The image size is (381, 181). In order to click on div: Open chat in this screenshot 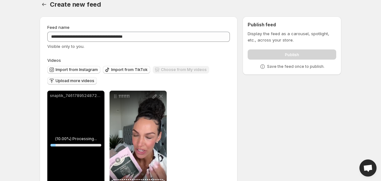, I will do `click(368, 168)`.